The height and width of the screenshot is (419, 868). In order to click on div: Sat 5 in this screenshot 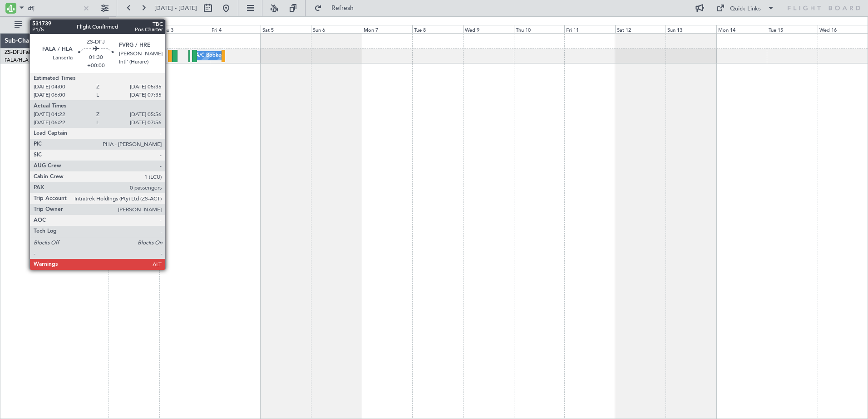, I will do `click(286, 30)`.